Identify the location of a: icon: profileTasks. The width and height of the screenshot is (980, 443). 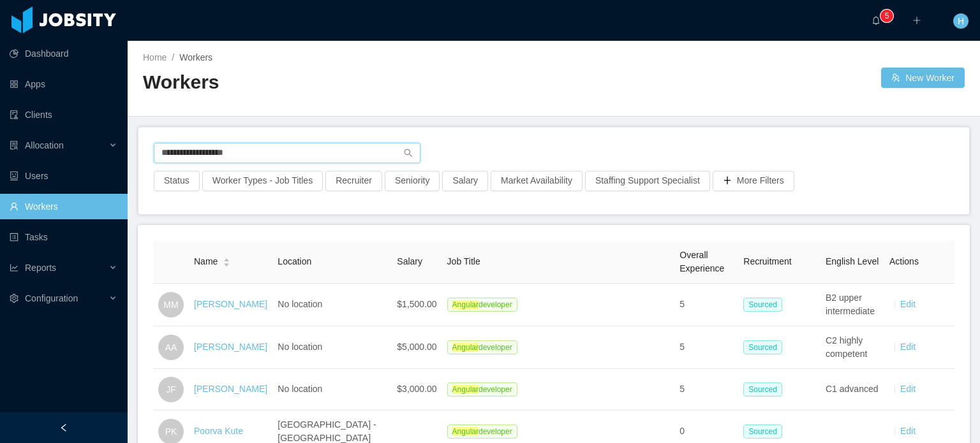
(63, 237).